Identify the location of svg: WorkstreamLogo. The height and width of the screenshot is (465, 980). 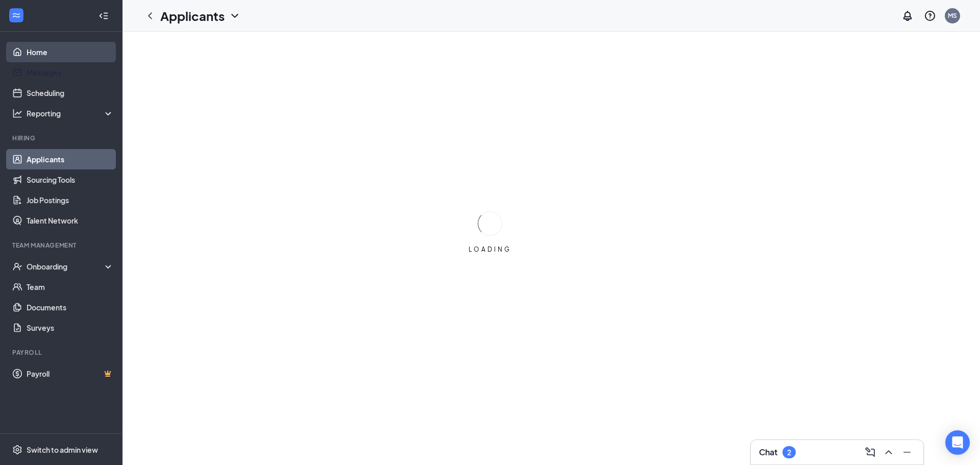
(17, 15).